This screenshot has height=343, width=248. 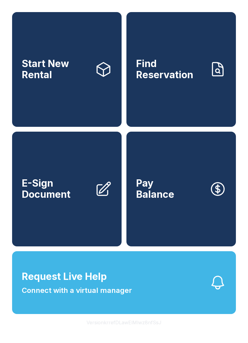 What do you see at coordinates (67, 70) in the screenshot?
I see `a: Start New Rental` at bounding box center [67, 70].